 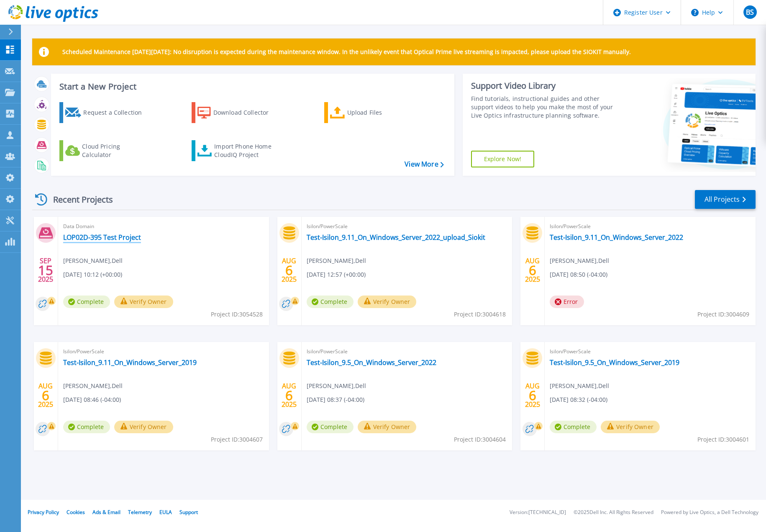 I want to click on div: Find tutorials, instructional guides and other support videos to help you make the most of your L..., so click(x=545, y=107).